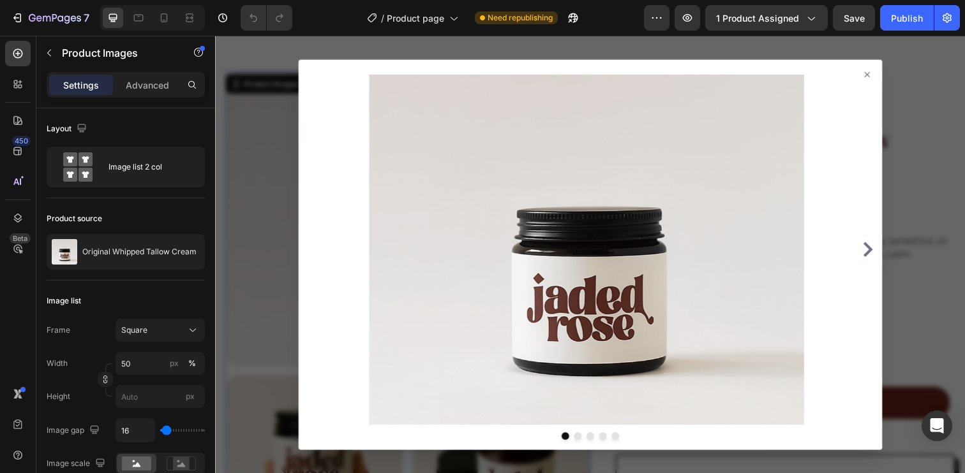 This screenshot has height=473, width=965. What do you see at coordinates (50, 18) in the screenshot?
I see `button: 7` at bounding box center [50, 18].